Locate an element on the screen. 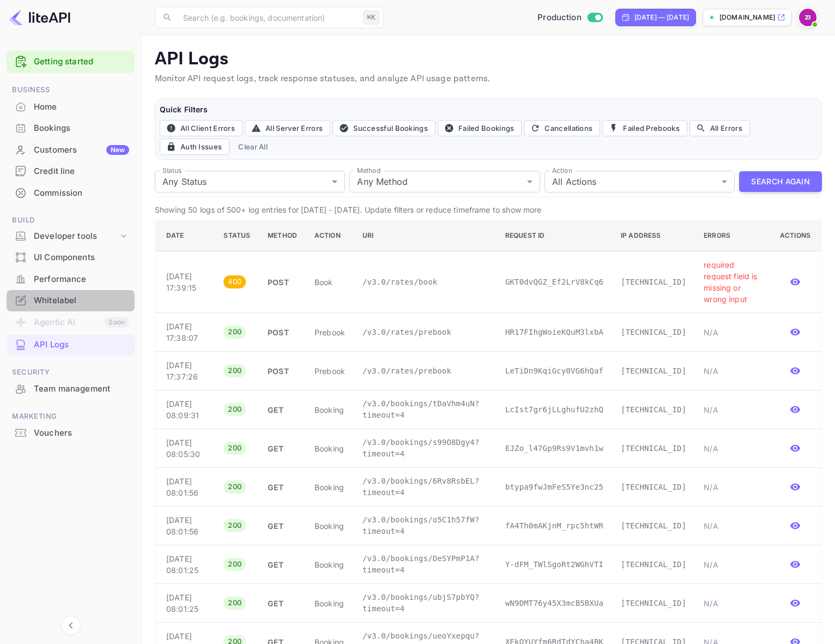  img: LiteAPI logo is located at coordinates (39, 17).